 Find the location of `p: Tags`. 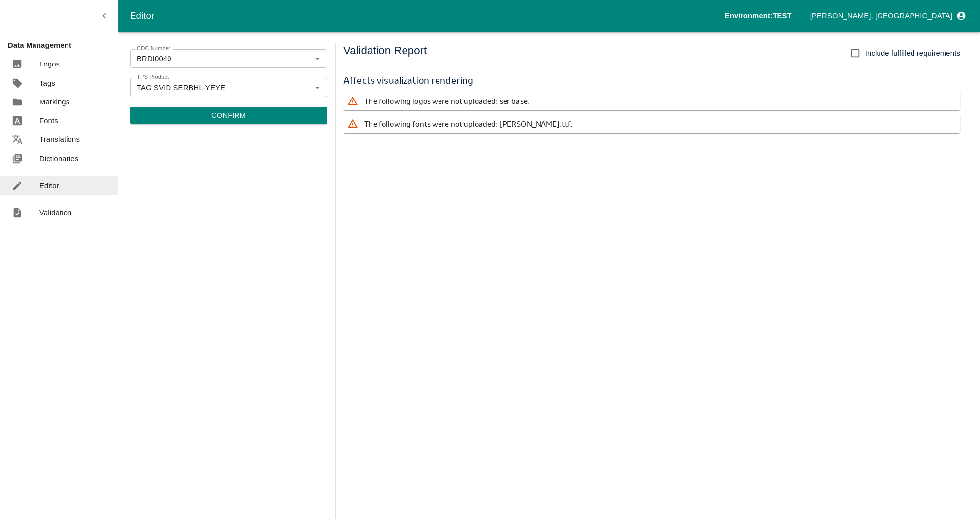

p: Tags is located at coordinates (47, 84).